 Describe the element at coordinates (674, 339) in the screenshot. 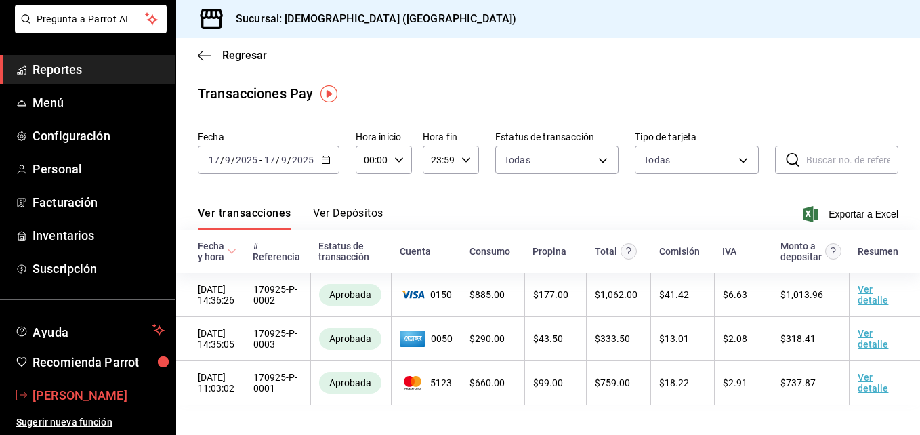

I see `span: $ 13.01` at that location.